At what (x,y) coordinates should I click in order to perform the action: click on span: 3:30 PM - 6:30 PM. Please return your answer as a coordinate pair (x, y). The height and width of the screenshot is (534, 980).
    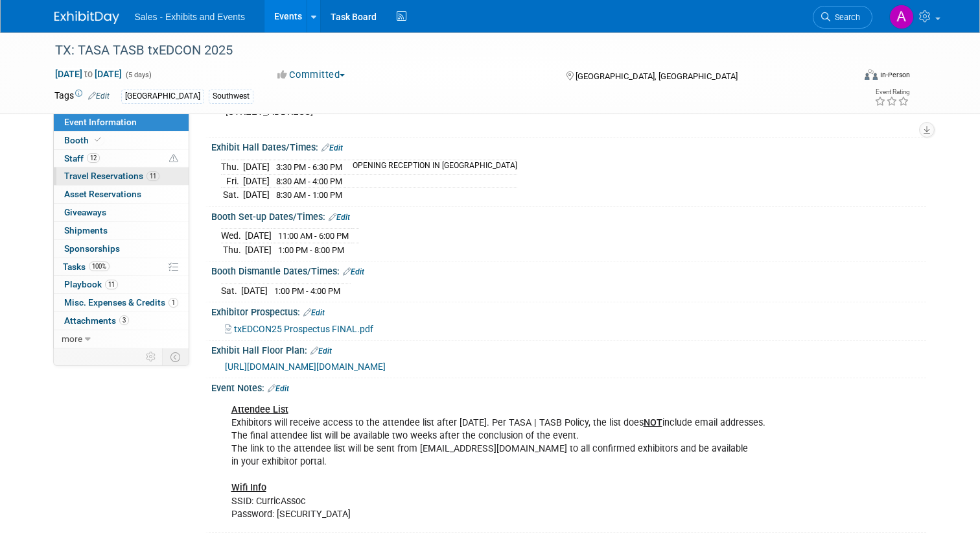
    Looking at the image, I should click on (309, 167).